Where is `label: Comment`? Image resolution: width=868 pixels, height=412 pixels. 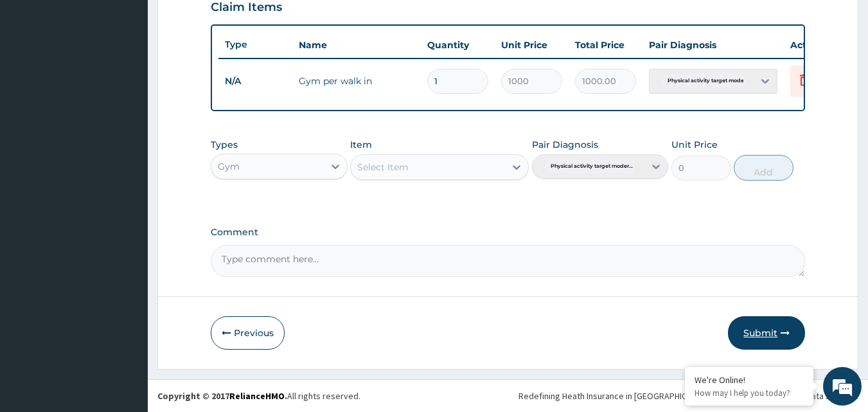 label: Comment is located at coordinates (508, 232).